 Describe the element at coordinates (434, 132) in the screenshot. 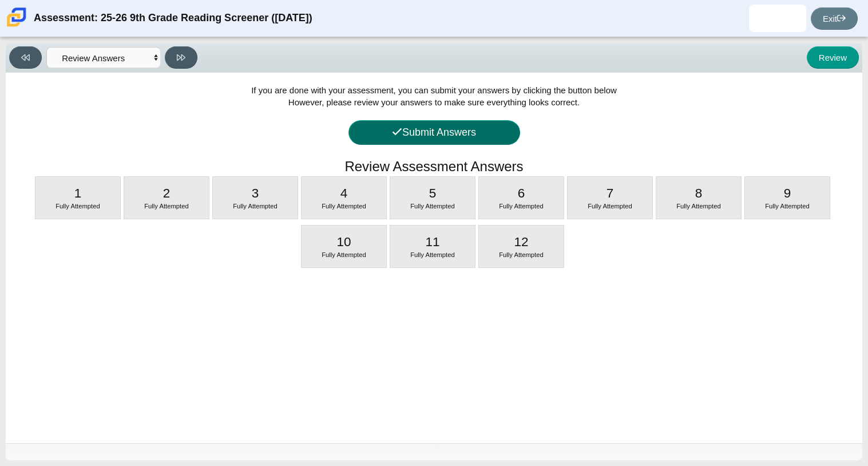

I see `button: Submit Answers` at that location.